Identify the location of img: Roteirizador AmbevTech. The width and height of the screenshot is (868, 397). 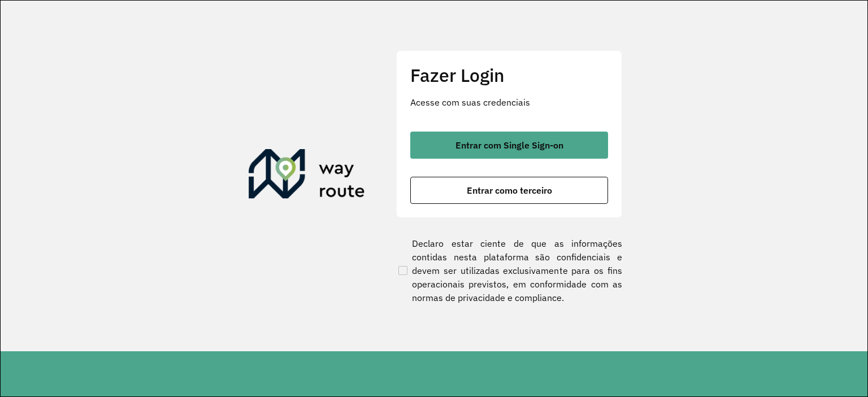
(307, 176).